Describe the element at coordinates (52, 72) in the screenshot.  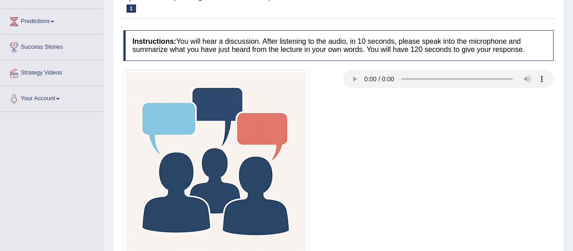
I see `a: Strategy Videos` at that location.